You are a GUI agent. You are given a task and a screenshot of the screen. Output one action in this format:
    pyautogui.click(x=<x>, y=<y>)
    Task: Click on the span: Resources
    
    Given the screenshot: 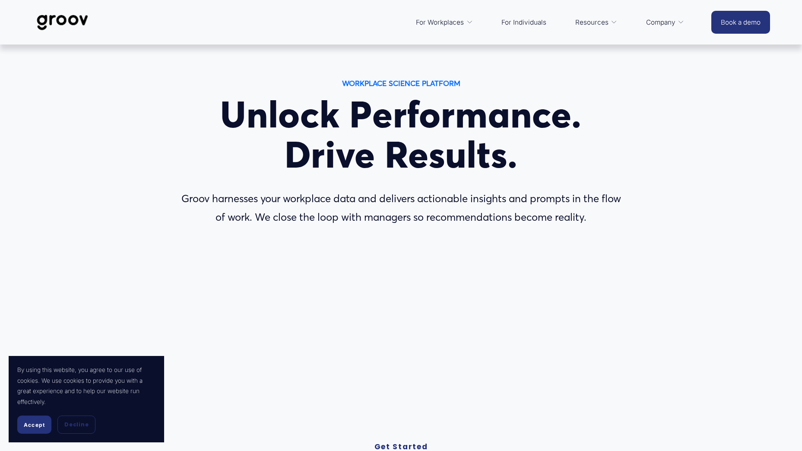 What is the action you would take?
    pyautogui.click(x=592, y=22)
    